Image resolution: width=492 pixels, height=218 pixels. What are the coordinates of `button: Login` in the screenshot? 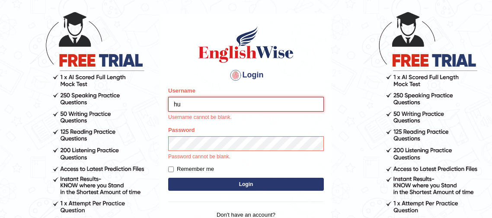 It's located at (246, 184).